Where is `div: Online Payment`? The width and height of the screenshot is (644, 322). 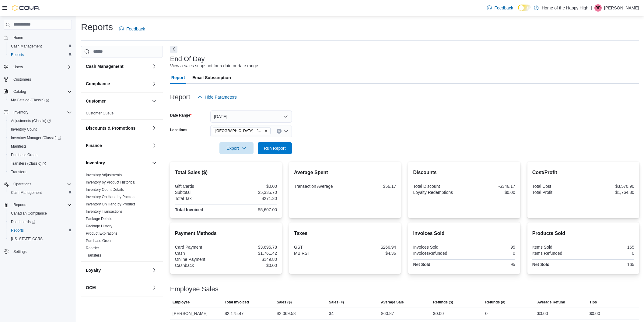
div: Online Payment is located at coordinates (200, 259).